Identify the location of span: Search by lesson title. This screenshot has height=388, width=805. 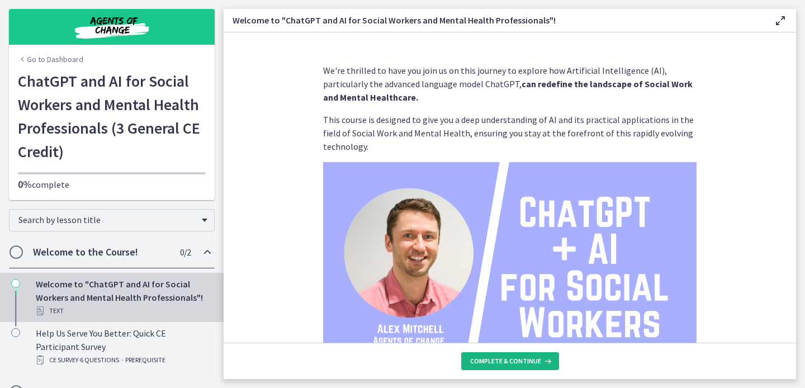
(107, 220).